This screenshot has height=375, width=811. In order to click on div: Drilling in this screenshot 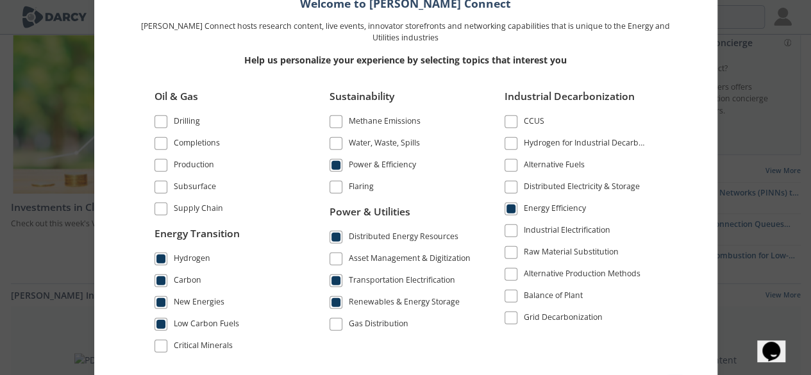, I will do `click(187, 122)`.